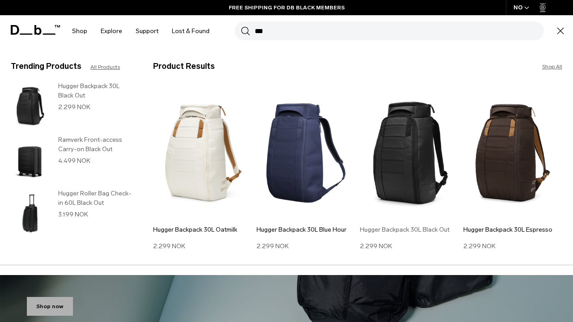  I want to click on a: Hugger Backpack 30L Oatmilk Hugger Backpack 30L Oatmilk 2.299 NOK, so click(202, 169).